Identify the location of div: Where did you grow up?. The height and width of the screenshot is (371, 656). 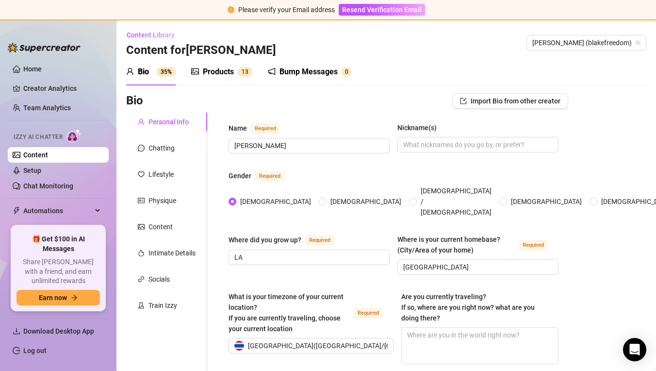
(265, 240).